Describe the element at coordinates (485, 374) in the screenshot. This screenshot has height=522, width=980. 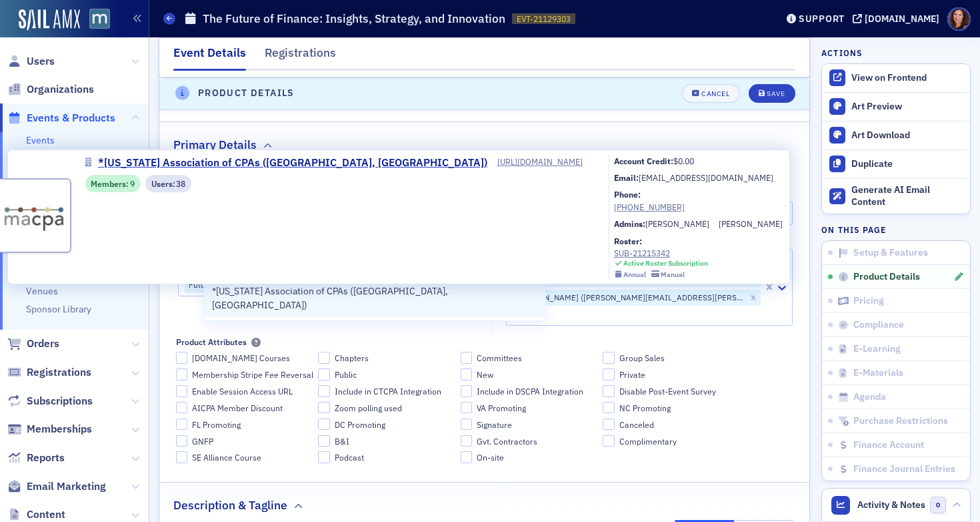
I see `span: New` at that location.